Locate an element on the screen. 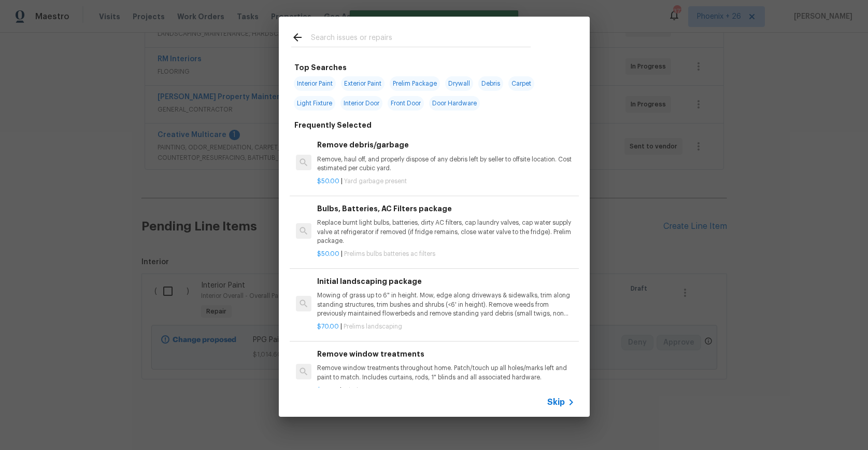 This screenshot has height=450, width=868. span: $10.00 is located at coordinates (327, 390).